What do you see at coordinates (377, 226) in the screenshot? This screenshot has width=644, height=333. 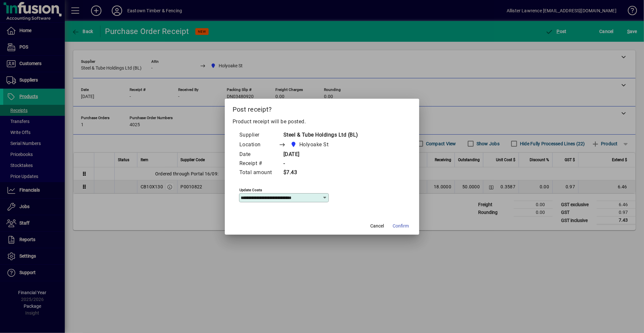 I see `button: Cancel` at bounding box center [377, 226].